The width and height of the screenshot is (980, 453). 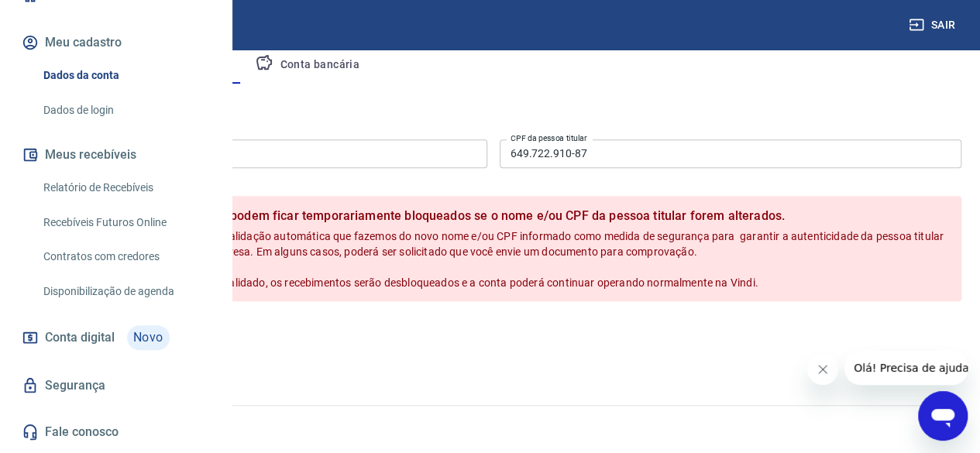 I want to click on a: Relatório de Recebíveis, so click(x=125, y=187).